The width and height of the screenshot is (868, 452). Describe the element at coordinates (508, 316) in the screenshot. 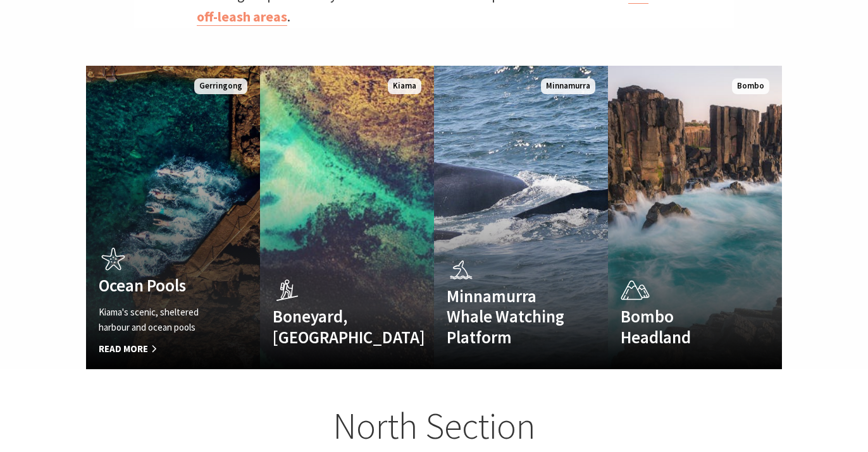

I see `h4: Minnamurra Whale Watching Platform` at that location.